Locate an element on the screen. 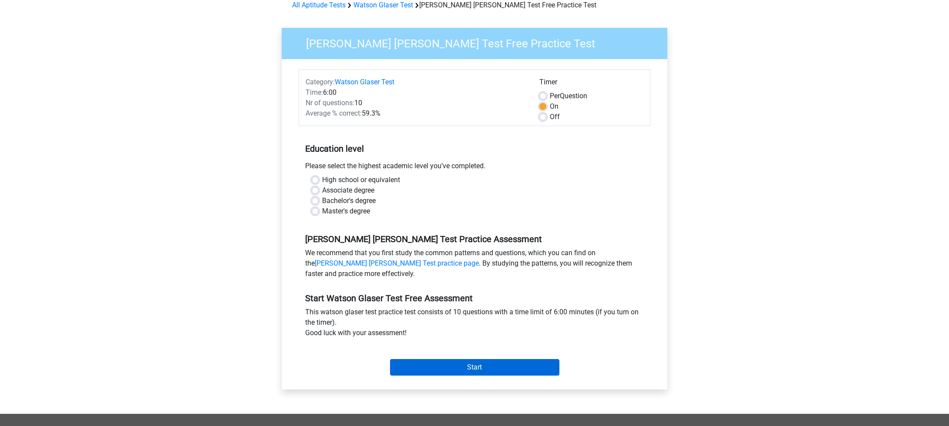 This screenshot has width=949, height=426. div: 10 is located at coordinates (416, 103).